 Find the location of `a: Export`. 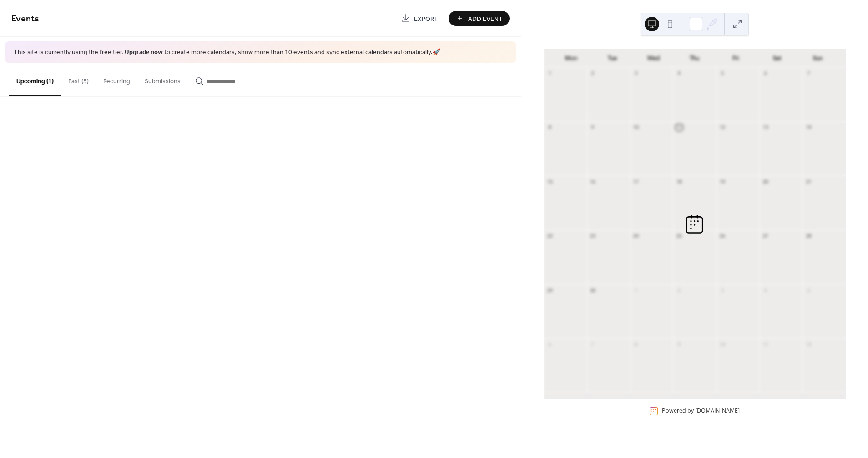

a: Export is located at coordinates (420, 18).